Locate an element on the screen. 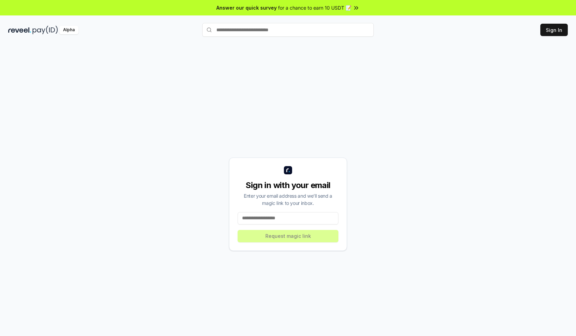  span: Answer our quick survey is located at coordinates (247, 8).